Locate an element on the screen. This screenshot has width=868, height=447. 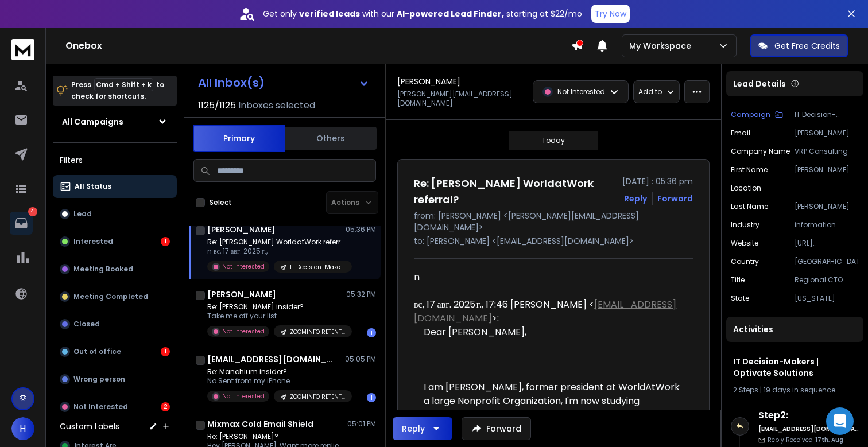
button: Get Free Credits is located at coordinates (799, 46).